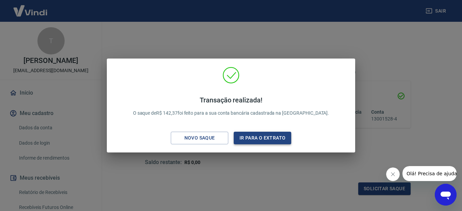 The image size is (462, 211). I want to click on button: Novo saque, so click(199, 138).